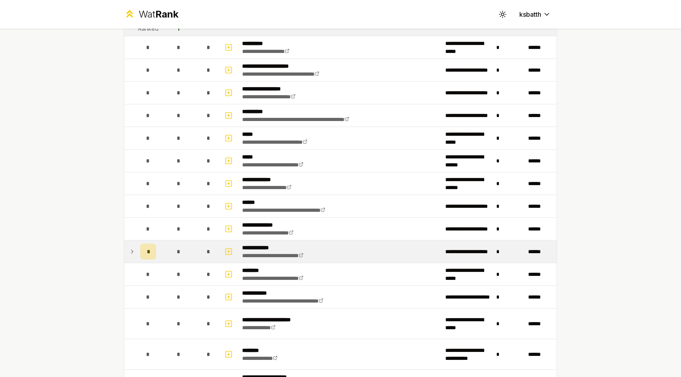 The height and width of the screenshot is (377, 681). What do you see at coordinates (167, 14) in the screenshot?
I see `span: Rank` at bounding box center [167, 14].